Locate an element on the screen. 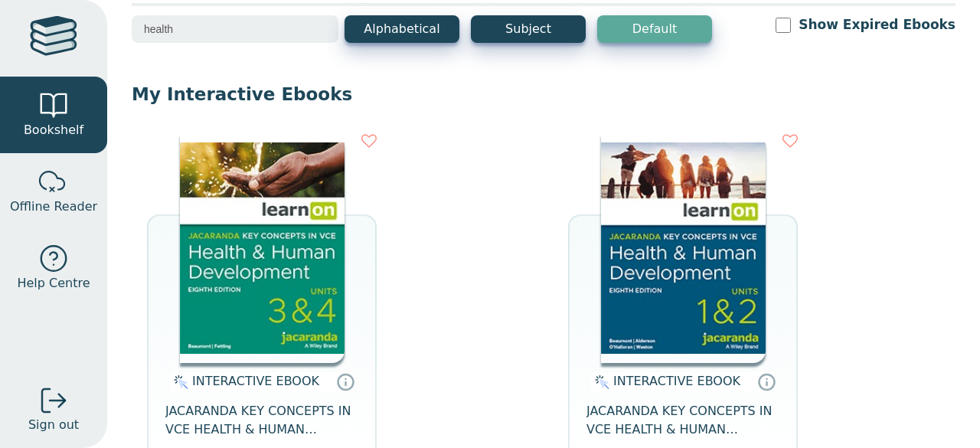  input: Search bookshelf (E.g: psychology) is located at coordinates (235, 29).